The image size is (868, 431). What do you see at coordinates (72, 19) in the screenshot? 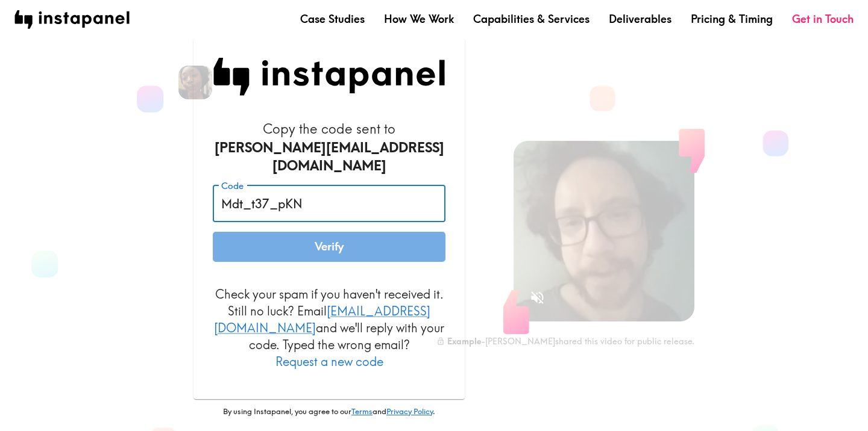
I see `img: instapanel` at bounding box center [72, 19].